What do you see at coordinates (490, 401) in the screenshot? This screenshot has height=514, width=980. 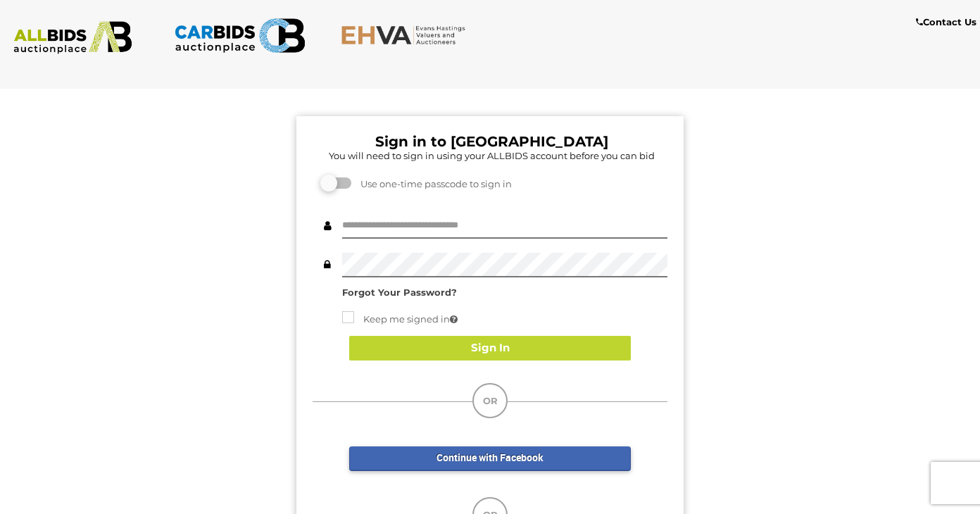 I see `div: OR` at bounding box center [490, 401].